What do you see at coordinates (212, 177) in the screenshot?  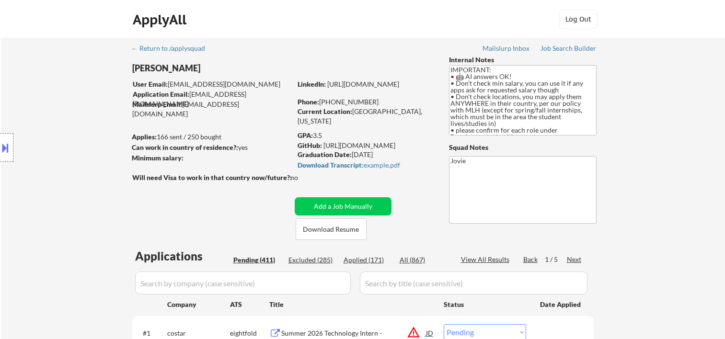 I see `strong: Will need Visa to work in that country now/future?:` at bounding box center [212, 177].